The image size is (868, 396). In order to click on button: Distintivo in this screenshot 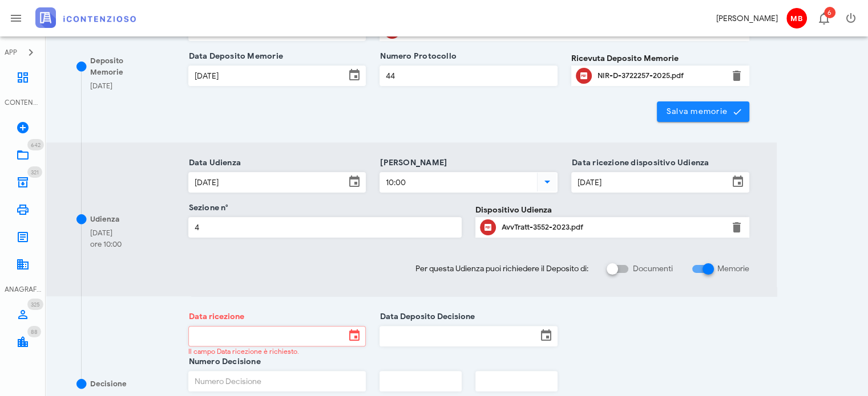, I will do `click(823, 18)`.